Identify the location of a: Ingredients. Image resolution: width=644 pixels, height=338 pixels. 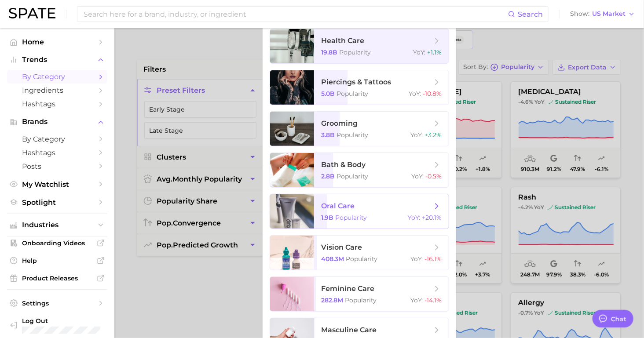
(58, 90).